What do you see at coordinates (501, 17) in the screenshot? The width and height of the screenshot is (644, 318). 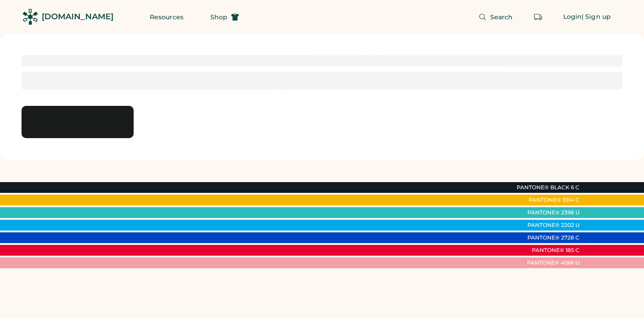 I see `span: Search` at bounding box center [501, 17].